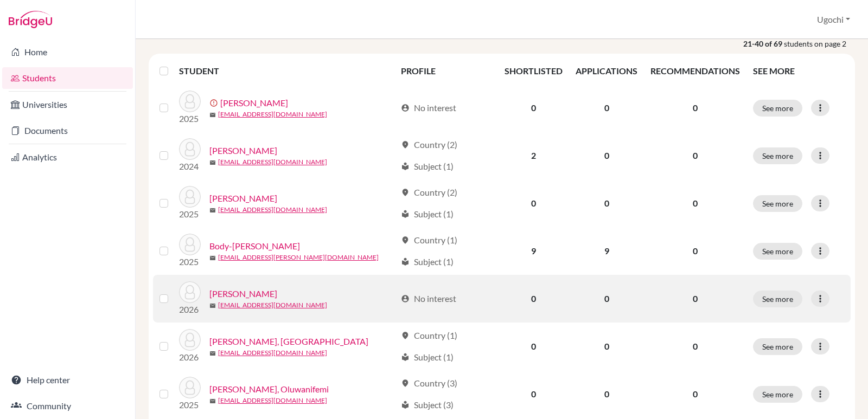 The width and height of the screenshot is (868, 419). Describe the element at coordinates (820, 43) in the screenshot. I see `span: students on page 2` at that location.